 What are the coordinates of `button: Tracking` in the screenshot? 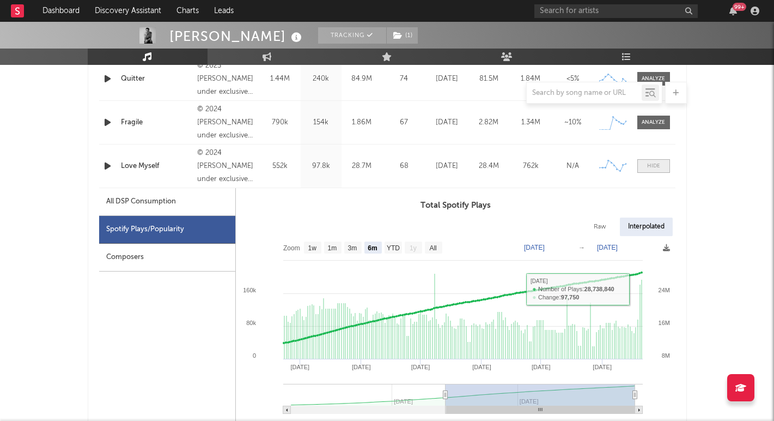 It's located at (352, 35).